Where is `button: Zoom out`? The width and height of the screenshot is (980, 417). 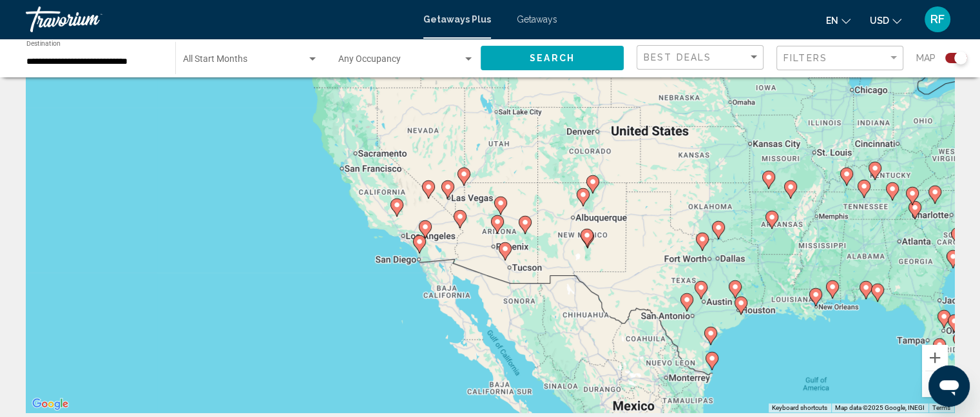 button: Zoom out is located at coordinates (935, 384).